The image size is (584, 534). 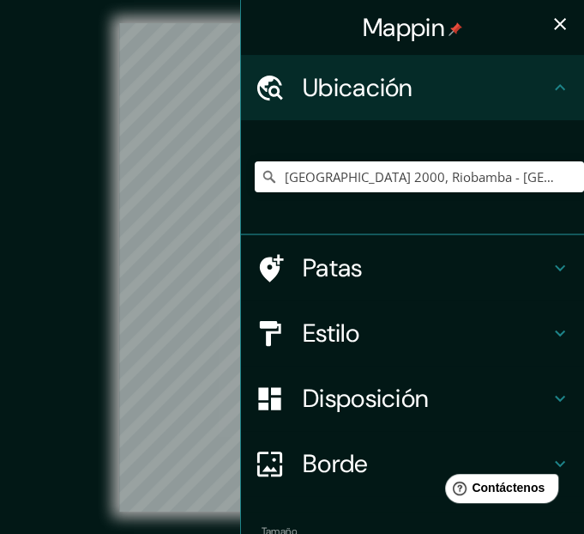 I want to click on div: Estilo, so click(x=413, y=333).